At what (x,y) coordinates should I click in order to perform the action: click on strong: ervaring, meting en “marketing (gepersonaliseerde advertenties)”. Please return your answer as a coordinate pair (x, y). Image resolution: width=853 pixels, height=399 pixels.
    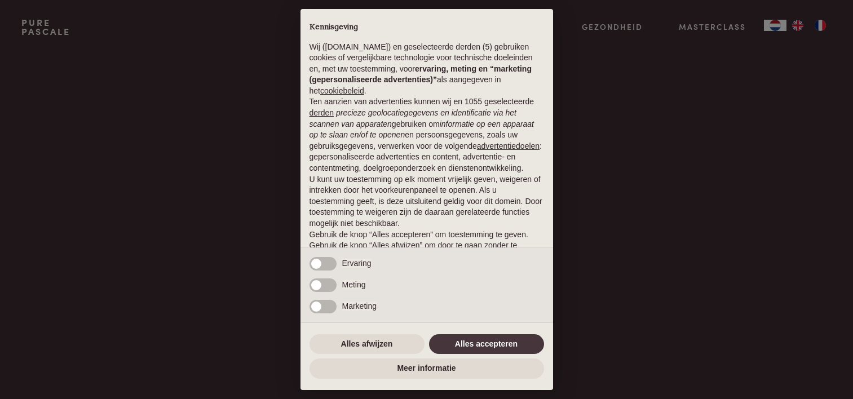
    Looking at the image, I should click on (421, 74).